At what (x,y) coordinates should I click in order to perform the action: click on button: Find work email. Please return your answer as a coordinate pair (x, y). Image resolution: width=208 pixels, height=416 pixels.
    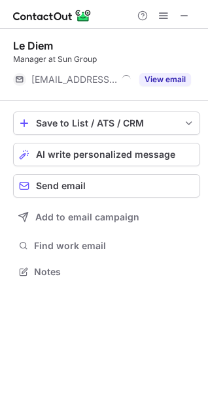
    Looking at the image, I should click on (106, 246).